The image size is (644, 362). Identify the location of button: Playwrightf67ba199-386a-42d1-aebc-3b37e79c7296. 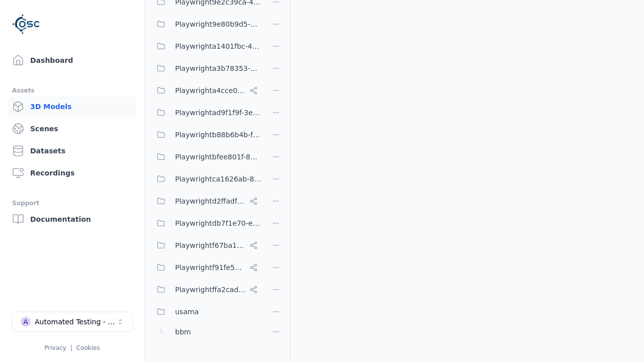
(206, 245).